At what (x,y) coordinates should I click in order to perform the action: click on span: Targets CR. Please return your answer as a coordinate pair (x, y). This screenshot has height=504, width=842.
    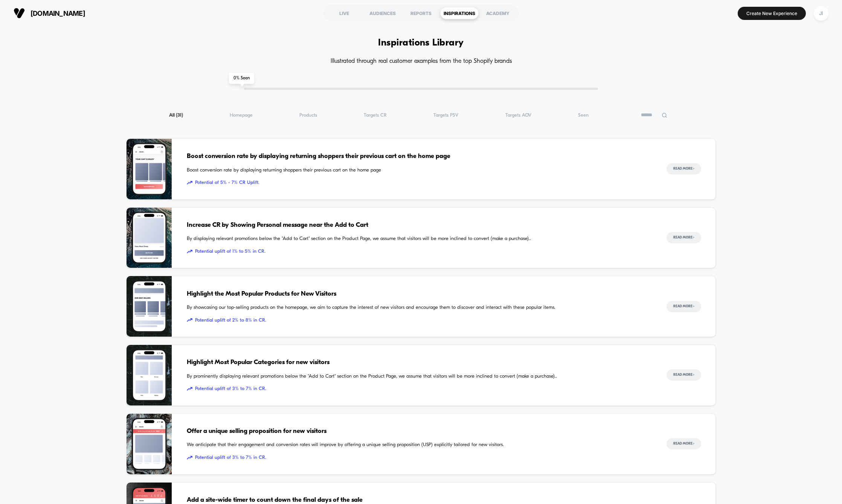
    Looking at the image, I should click on (375, 115).